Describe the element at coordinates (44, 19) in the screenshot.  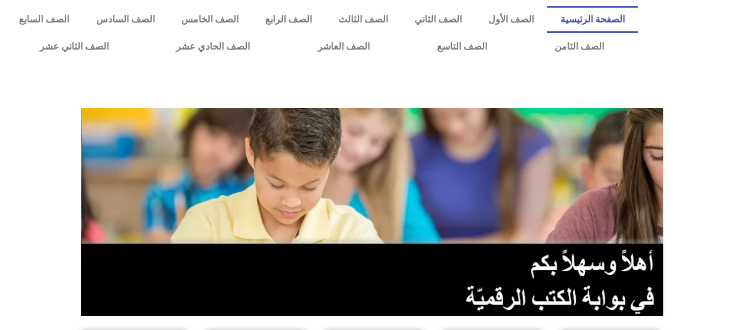
I see `a: الصف السابع` at that location.